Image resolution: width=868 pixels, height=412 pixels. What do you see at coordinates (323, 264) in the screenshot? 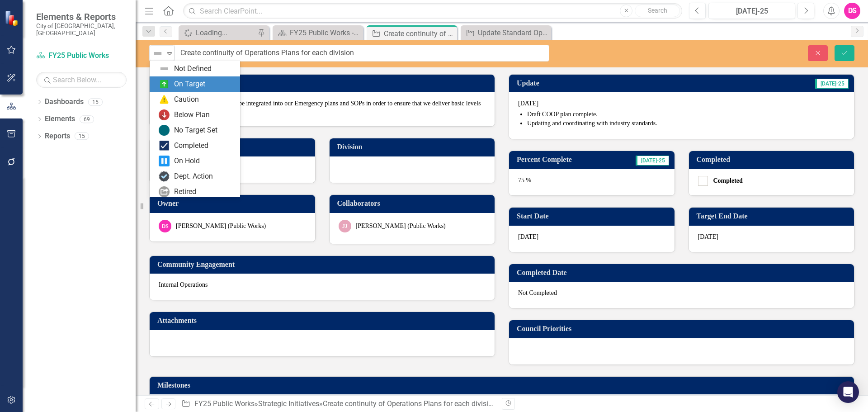
I see `h3: Community Engagement` at bounding box center [323, 264].